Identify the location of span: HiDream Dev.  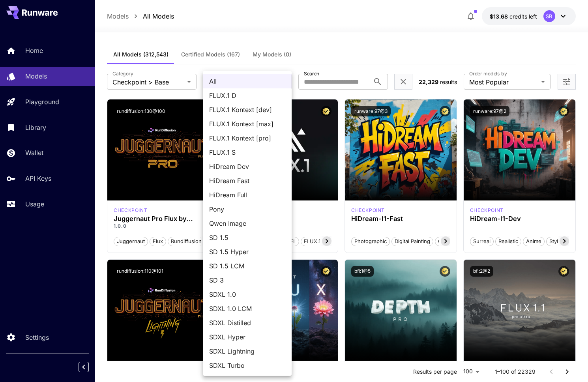
(247, 167).